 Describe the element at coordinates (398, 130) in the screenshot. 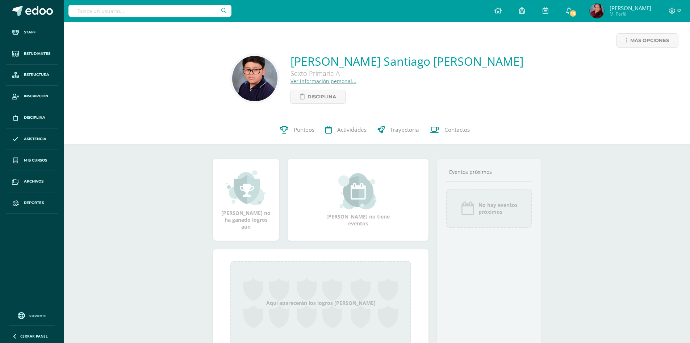

I see `a: Trayectoria` at that location.